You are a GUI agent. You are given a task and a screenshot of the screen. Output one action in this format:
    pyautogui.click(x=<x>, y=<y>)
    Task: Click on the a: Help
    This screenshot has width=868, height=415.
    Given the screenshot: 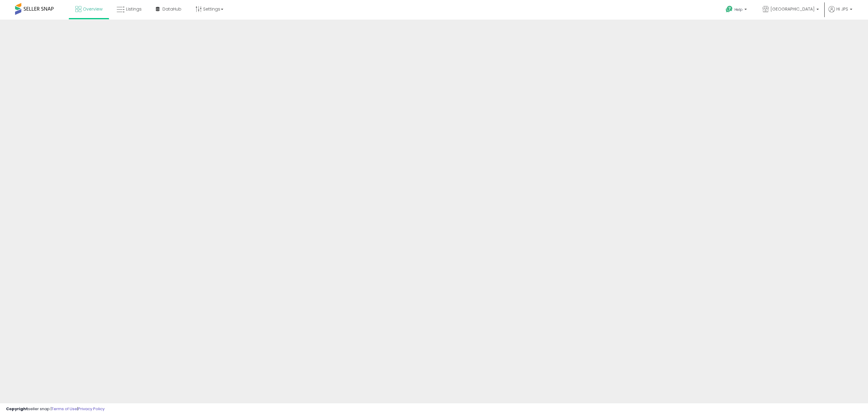 What is the action you would take?
    pyautogui.click(x=737, y=10)
    